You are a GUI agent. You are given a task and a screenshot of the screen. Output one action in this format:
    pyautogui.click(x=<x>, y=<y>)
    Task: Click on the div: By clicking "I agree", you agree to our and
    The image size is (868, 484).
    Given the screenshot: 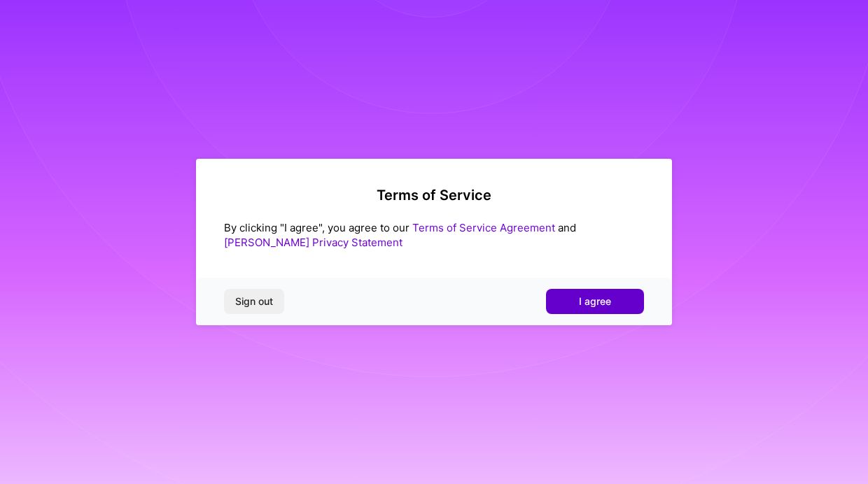 What is the action you would take?
    pyautogui.click(x=434, y=235)
    